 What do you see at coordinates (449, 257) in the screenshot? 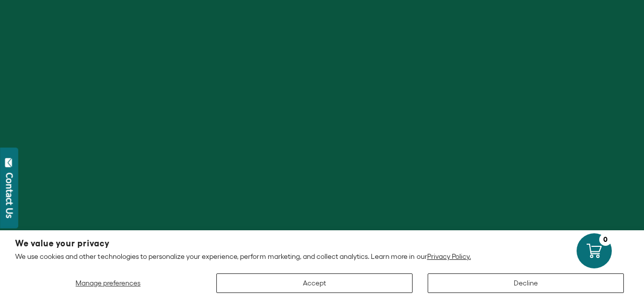
I see `a: Privacy Policy.` at bounding box center [449, 257].